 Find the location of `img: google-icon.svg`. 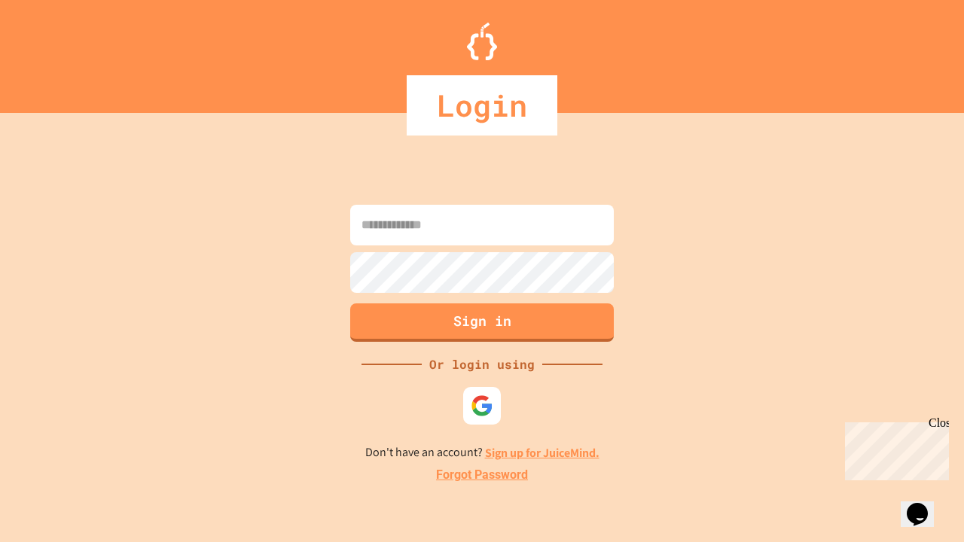

img: google-icon.svg is located at coordinates (482, 406).